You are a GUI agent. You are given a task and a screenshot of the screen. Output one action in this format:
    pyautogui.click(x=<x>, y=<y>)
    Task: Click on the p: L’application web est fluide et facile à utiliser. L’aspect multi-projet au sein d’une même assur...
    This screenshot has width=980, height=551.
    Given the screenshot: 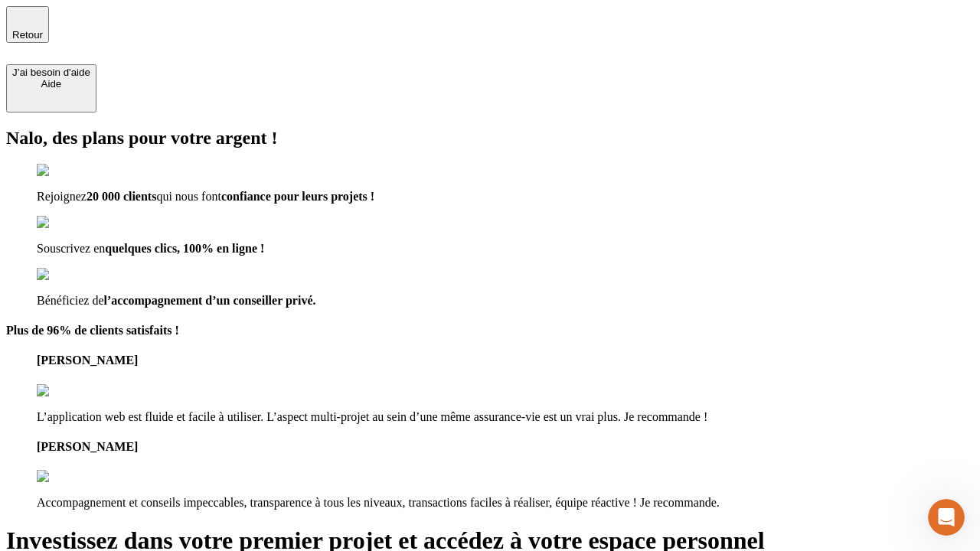 What is the action you would take?
    pyautogui.click(x=506, y=417)
    